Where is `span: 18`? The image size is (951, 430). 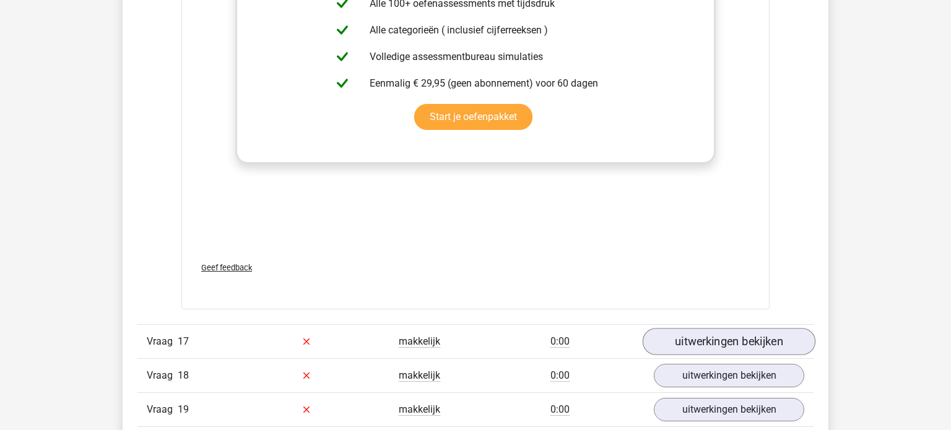
span: 18 is located at coordinates (183, 375).